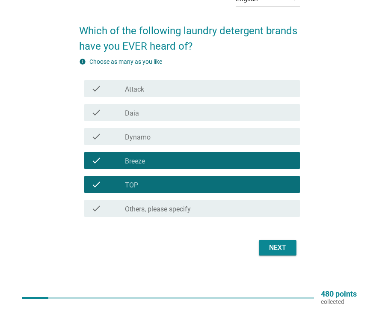  Describe the element at coordinates (338, 301) in the screenshot. I see `p: collected` at that location.